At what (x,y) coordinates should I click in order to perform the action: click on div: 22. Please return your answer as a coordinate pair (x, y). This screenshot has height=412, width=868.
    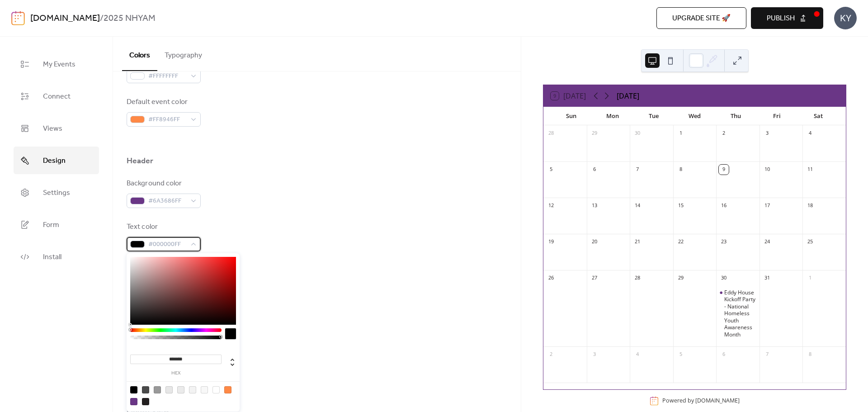
    Looking at the image, I should click on (681, 242).